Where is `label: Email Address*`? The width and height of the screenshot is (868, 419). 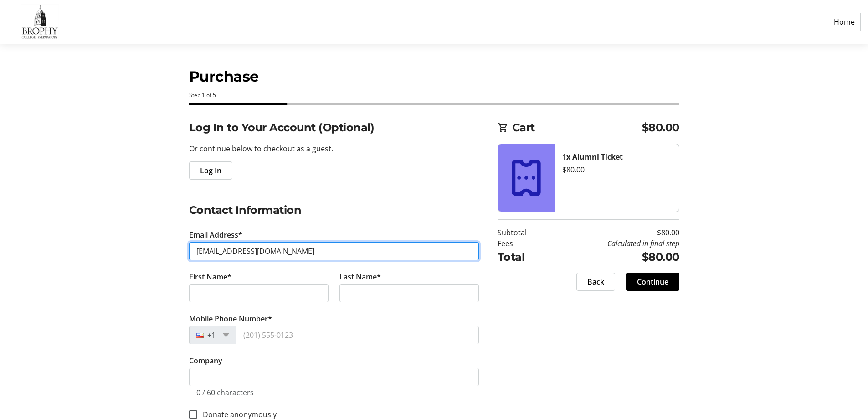 label: Email Address* is located at coordinates (216, 235).